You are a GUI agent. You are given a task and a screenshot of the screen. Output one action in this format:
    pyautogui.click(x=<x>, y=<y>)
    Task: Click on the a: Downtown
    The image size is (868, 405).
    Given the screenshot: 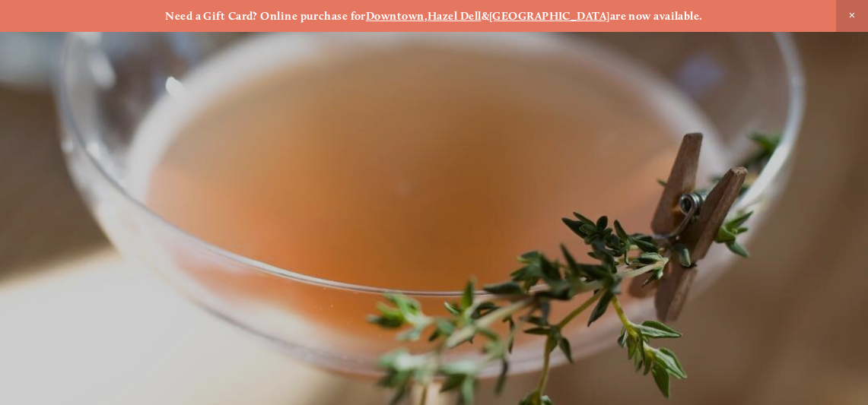 What is the action you would take?
    pyautogui.click(x=395, y=16)
    